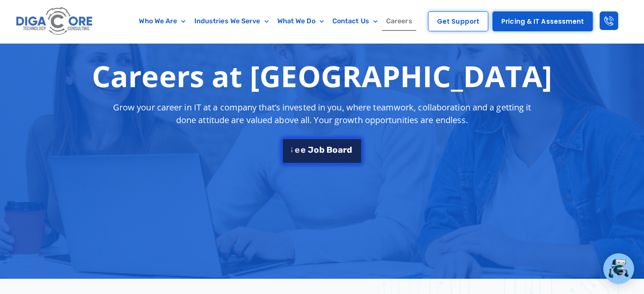 The image size is (644, 294). Describe the element at coordinates (458, 21) in the screenshot. I see `a: Get Support` at that location.